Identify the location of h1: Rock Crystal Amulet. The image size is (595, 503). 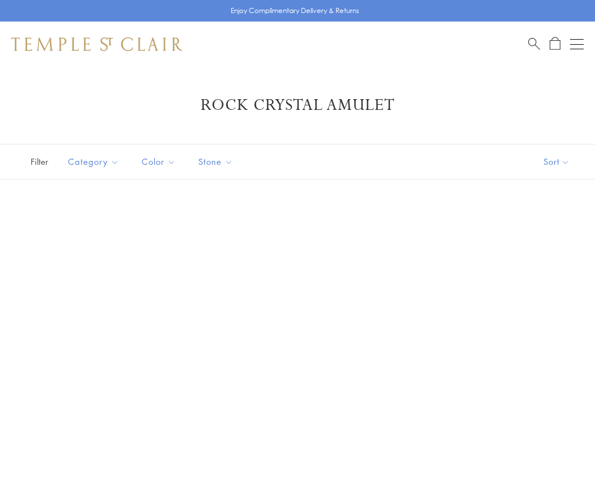
(298, 105).